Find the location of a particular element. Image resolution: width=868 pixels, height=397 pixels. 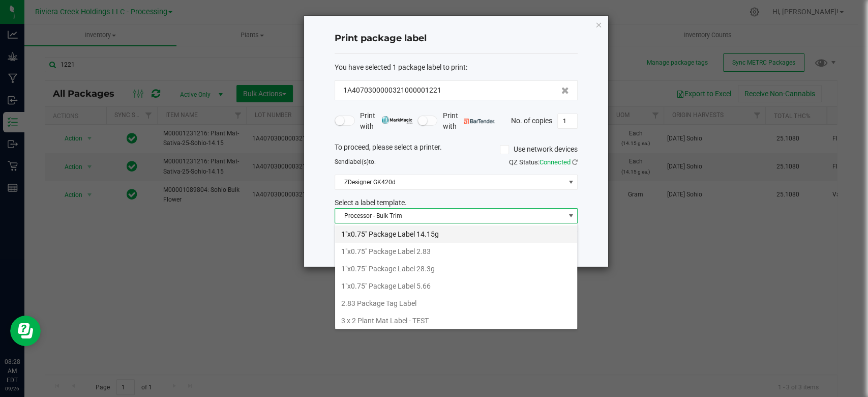

span: Connected is located at coordinates (555, 162).